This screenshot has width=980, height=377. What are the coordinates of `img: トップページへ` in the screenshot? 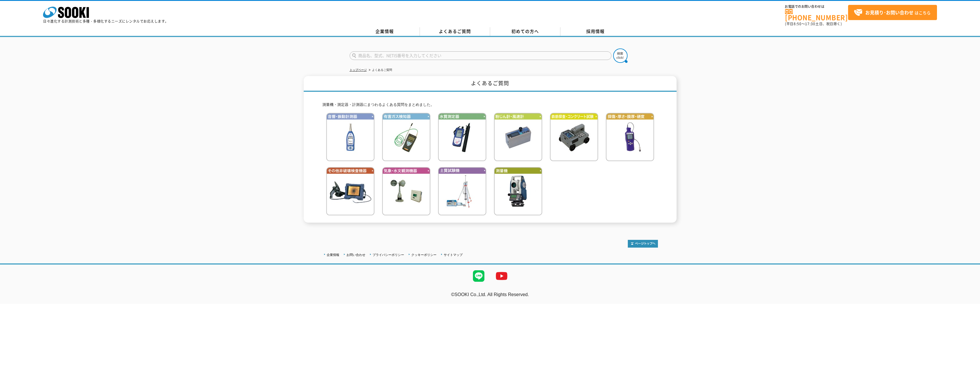 It's located at (643, 244).